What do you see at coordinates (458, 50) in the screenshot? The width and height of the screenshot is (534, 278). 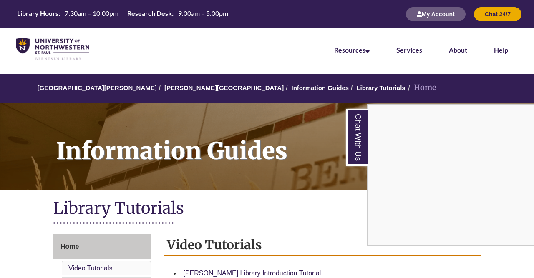 I see `a: About` at bounding box center [458, 50].